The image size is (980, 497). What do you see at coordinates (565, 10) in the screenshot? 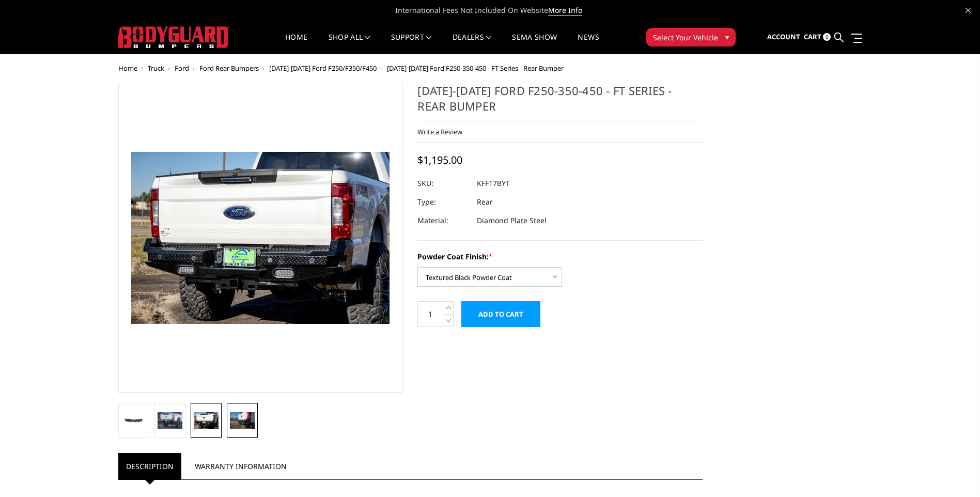
I see `a: More Info` at bounding box center [565, 10].